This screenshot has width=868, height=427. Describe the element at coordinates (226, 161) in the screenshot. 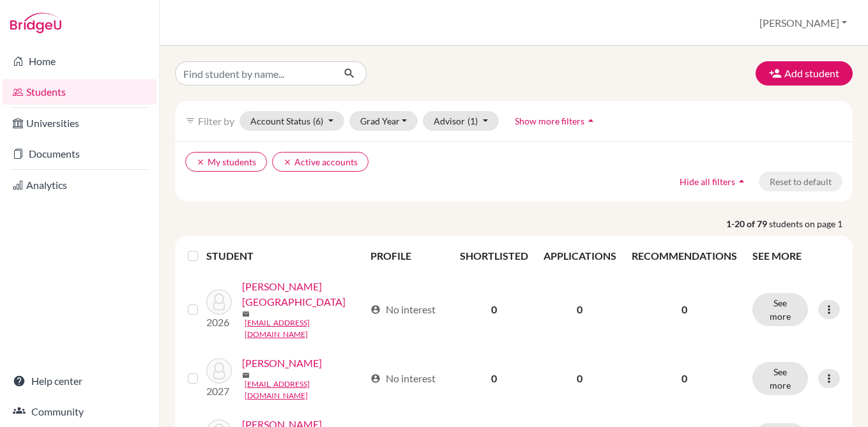

I see `button: clearMy students` at that location.